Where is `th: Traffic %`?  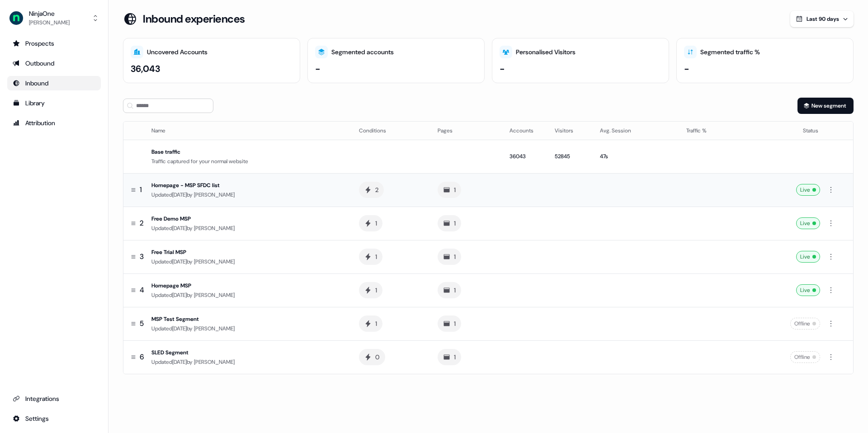
th: Traffic % is located at coordinates (712, 131).